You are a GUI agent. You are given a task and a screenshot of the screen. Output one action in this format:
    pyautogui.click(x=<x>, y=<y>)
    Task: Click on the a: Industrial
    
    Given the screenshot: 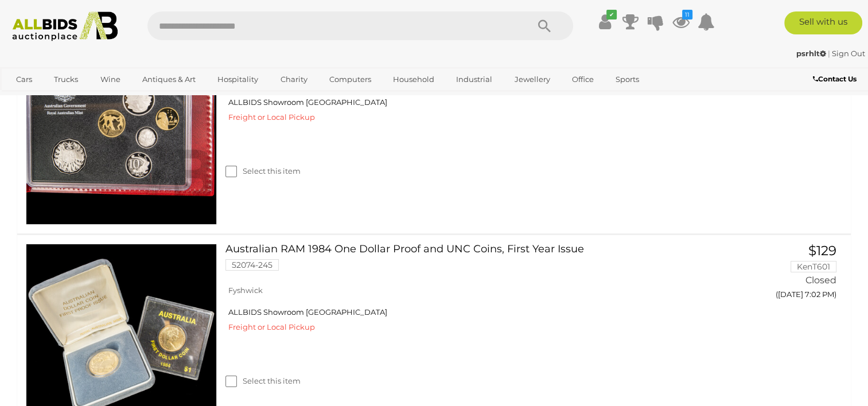 What is the action you would take?
    pyautogui.click(x=474, y=79)
    